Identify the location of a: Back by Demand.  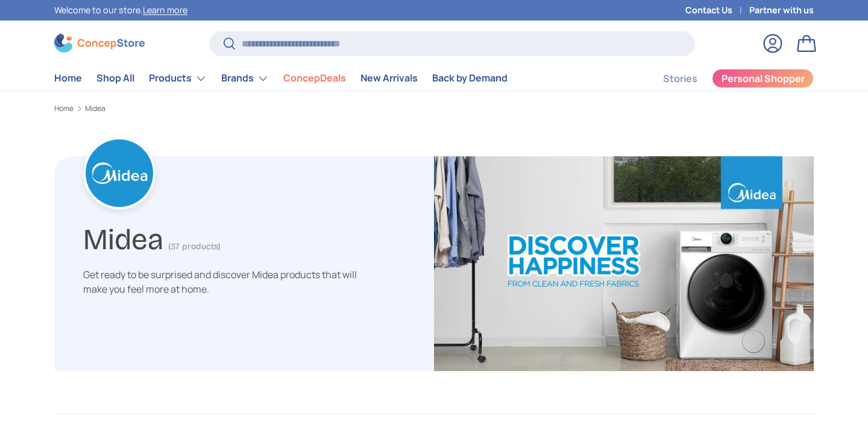
(469, 78).